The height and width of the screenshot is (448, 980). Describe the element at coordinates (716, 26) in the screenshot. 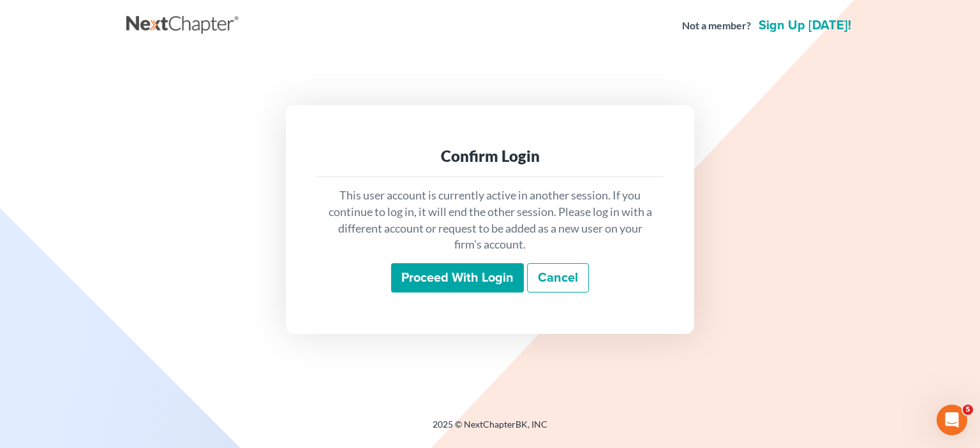

I see `strong: Not a member?` at that location.